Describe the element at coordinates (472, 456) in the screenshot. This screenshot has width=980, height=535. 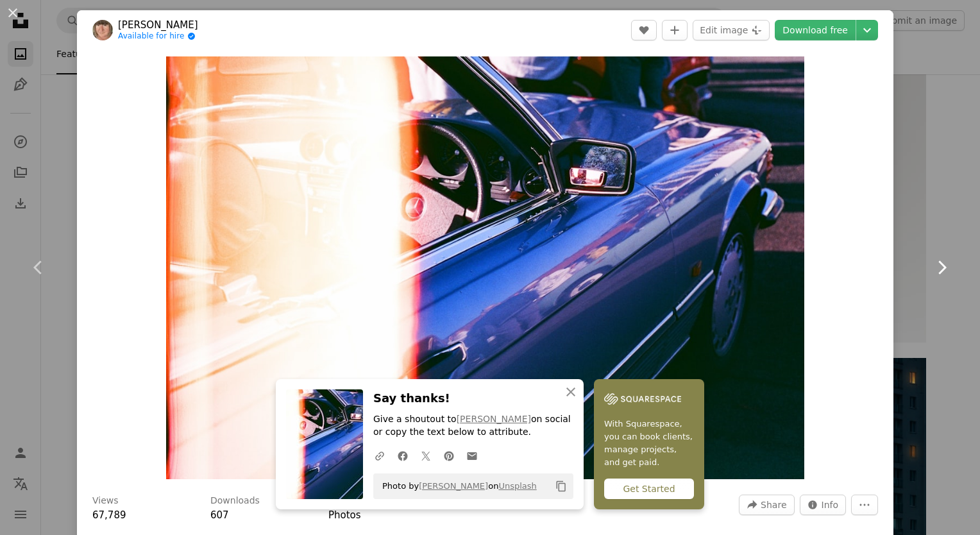
I see `a: Share over email` at that location.